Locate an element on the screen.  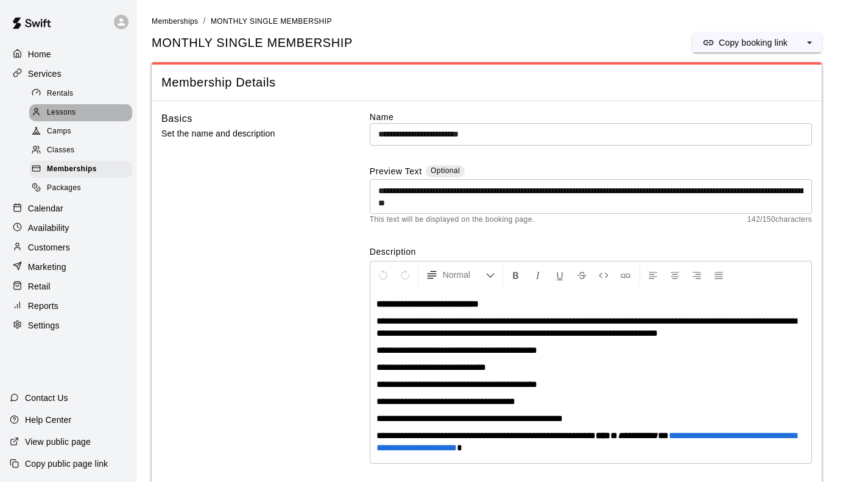
a: Marketing is located at coordinates (68, 267).